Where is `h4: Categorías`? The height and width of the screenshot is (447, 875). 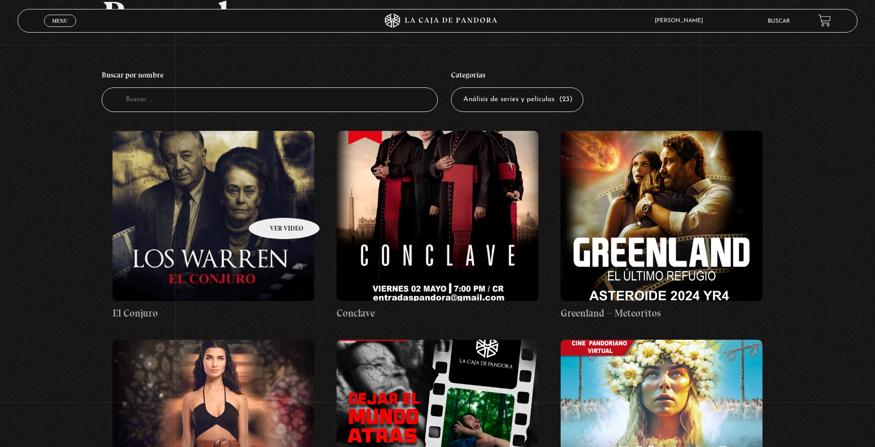
h4: Categorías is located at coordinates (517, 77).